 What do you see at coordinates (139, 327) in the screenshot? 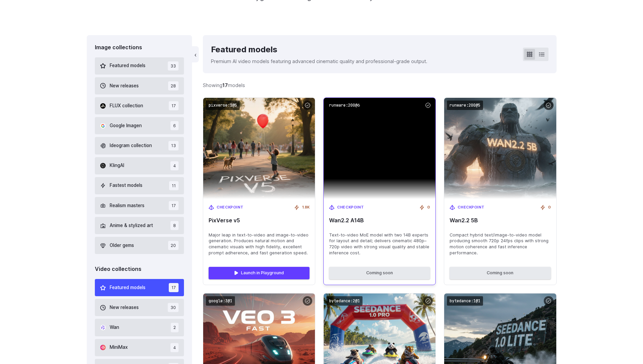
I see `button: Wan 2` at bounding box center [139, 327].